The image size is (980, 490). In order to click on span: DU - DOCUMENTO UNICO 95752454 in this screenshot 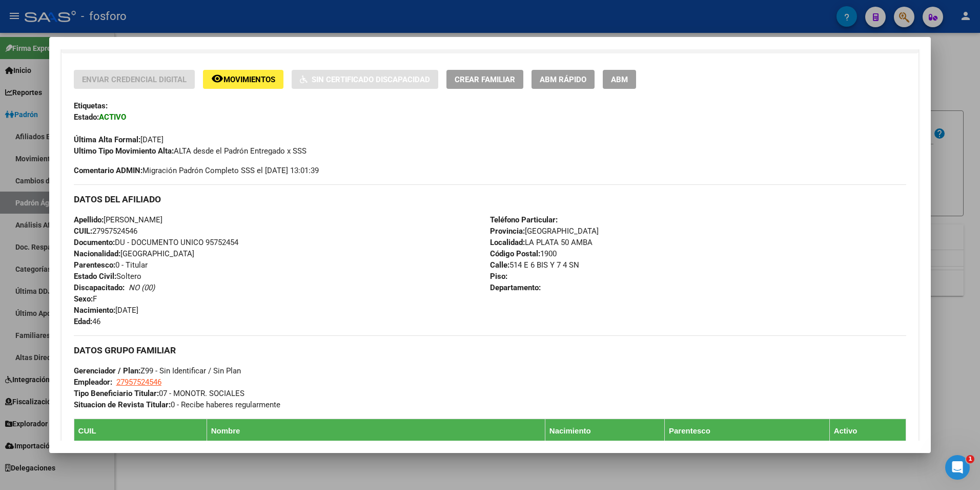, I will do `click(156, 242)`.